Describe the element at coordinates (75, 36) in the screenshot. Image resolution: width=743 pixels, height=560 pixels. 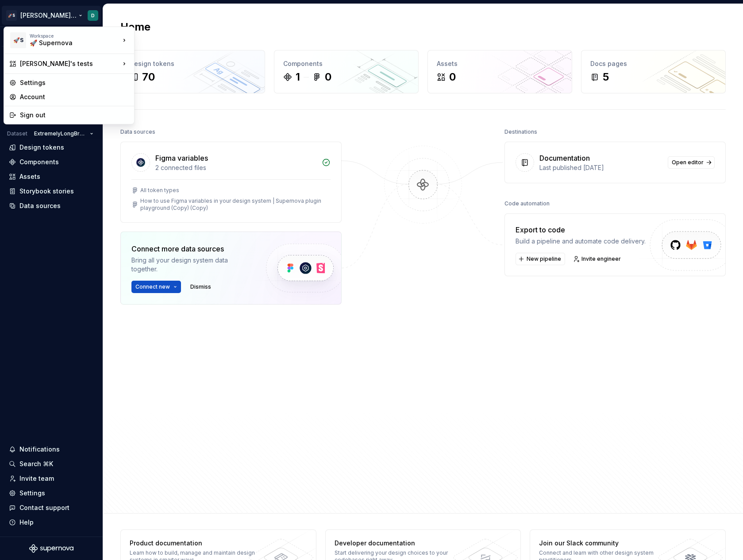
I see `div: Workspace` at that location.